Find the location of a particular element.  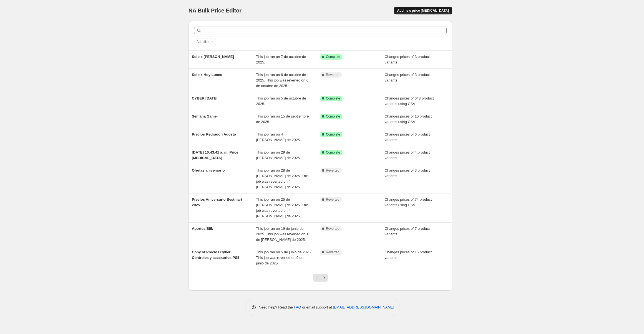

span: Changes prices of 7 product variants is located at coordinates (407, 231).